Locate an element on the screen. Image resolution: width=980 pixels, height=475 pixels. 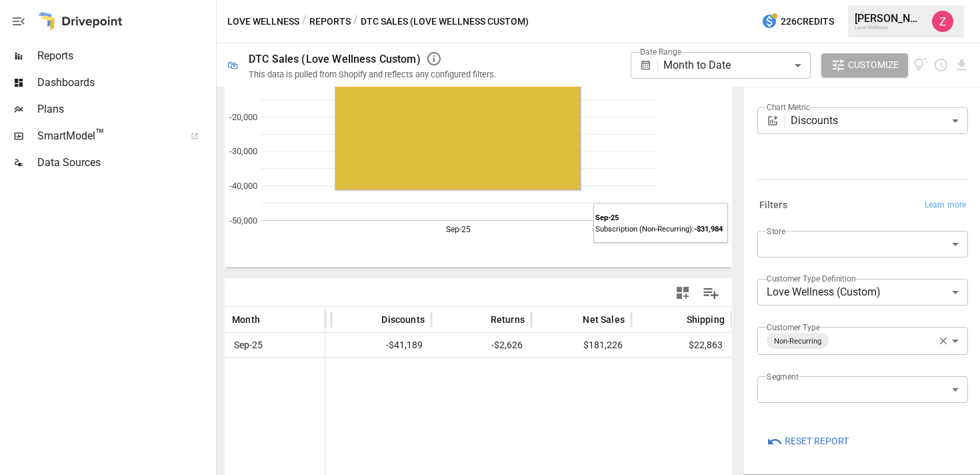
label: Store is located at coordinates (776, 230).